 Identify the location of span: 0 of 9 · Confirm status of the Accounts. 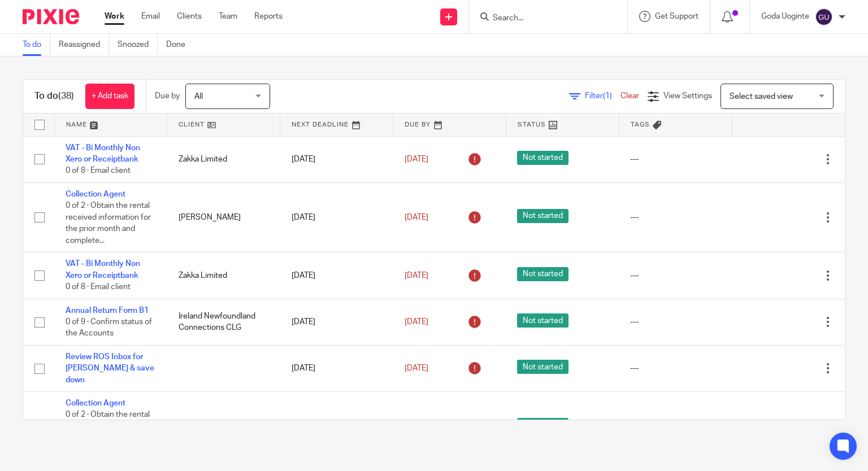
(109, 327).